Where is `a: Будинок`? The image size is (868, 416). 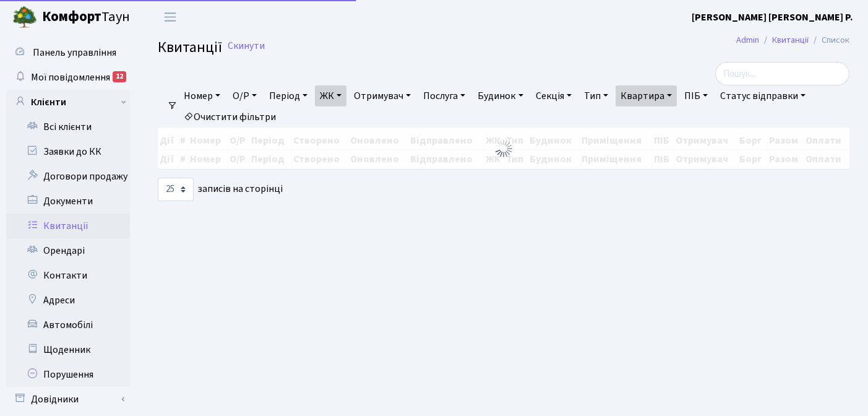 a: Будинок is located at coordinates (500, 96).